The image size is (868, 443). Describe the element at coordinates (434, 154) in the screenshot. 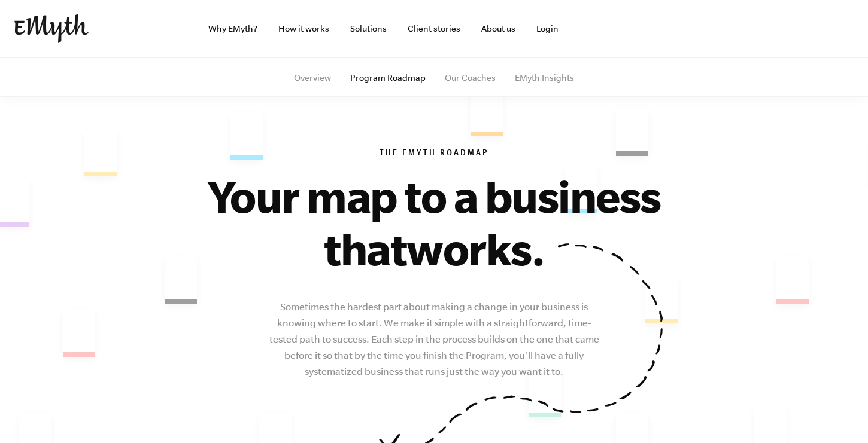

I see `h6: The EMyth Roadmap` at that location.